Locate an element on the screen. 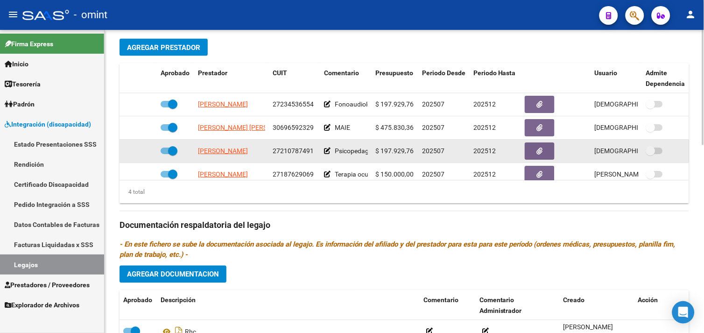  span: Periodo Hasta is located at coordinates (494, 73).